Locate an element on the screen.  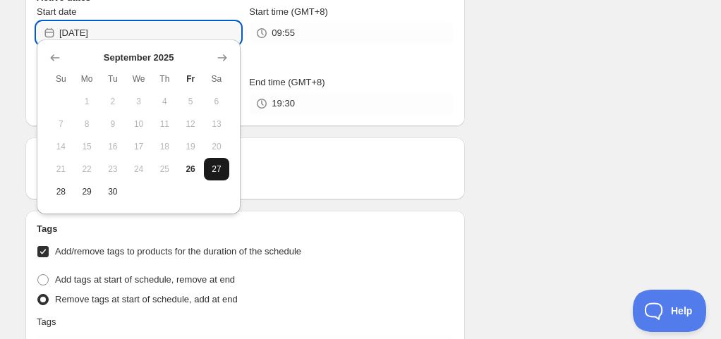
span: 16 is located at coordinates (113, 147).